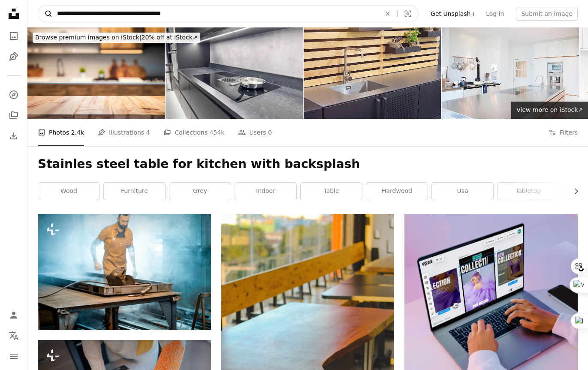  Describe the element at coordinates (573, 191) in the screenshot. I see `button: scroll list to the right` at that location.